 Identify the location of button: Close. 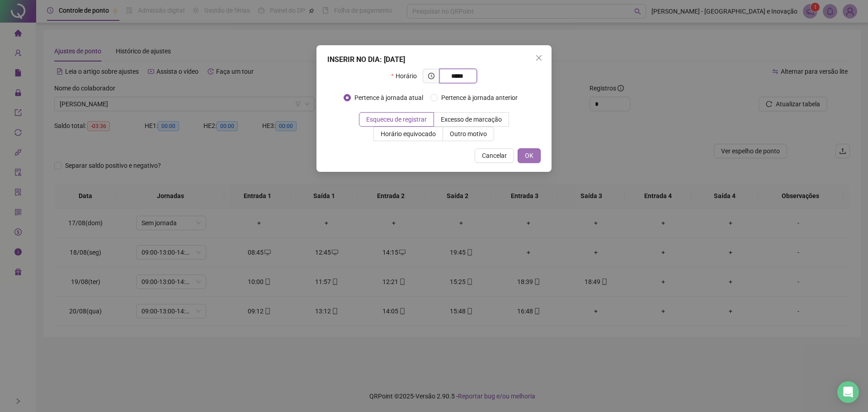
(539, 58).